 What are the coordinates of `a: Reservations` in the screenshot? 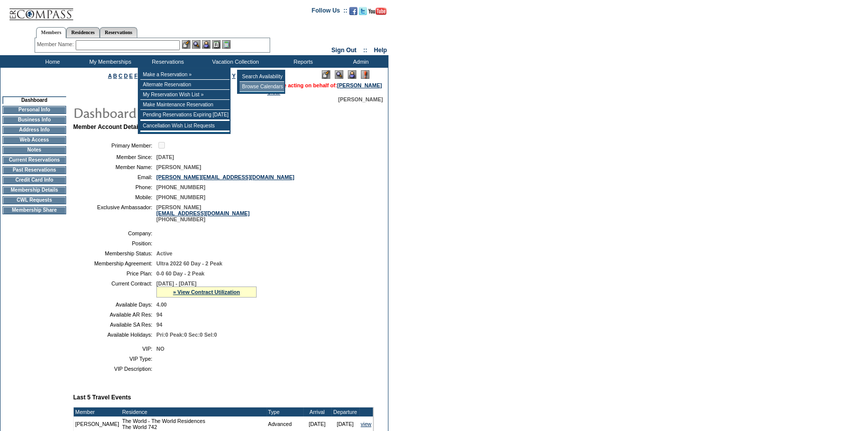 It's located at (118, 32).